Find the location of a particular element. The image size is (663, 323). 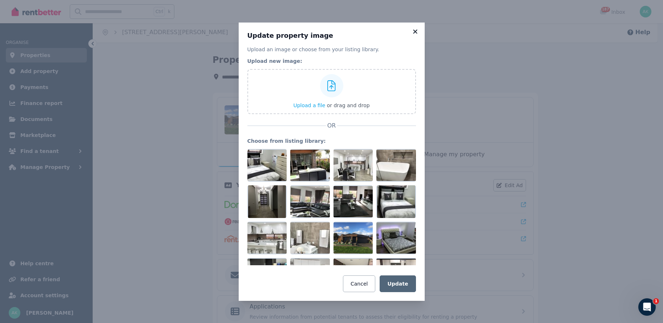

p: Upload an image or choose from your listing library. is located at coordinates (332, 49).